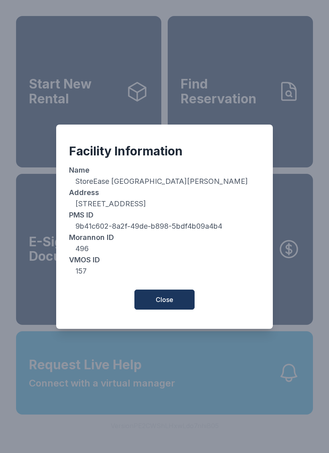  I want to click on dd: 157, so click(164, 271).